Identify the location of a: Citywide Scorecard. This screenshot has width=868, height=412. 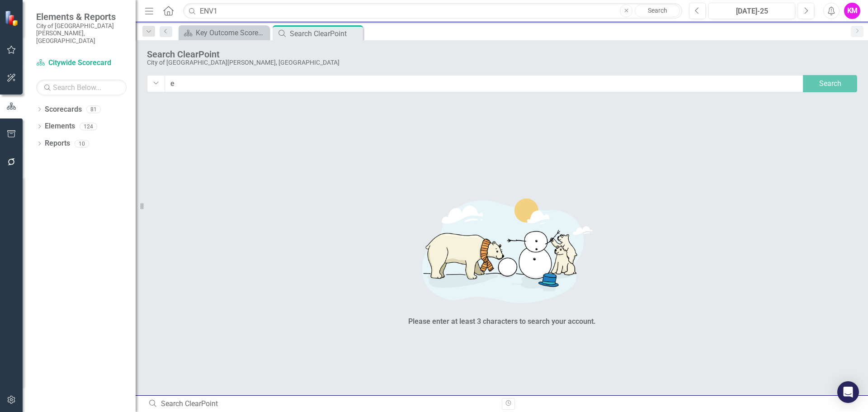
(81, 63).